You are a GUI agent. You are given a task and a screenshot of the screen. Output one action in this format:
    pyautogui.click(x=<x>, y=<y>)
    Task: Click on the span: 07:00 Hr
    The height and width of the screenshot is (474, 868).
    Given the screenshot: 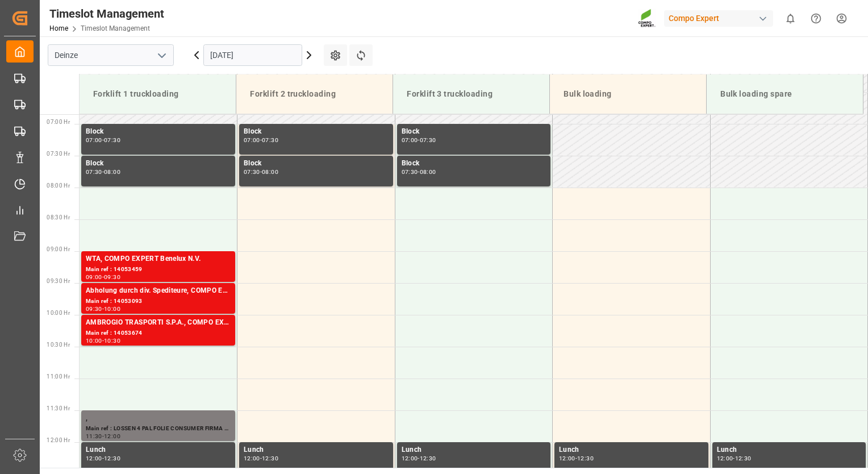 What is the action you would take?
    pyautogui.click(x=58, y=121)
    